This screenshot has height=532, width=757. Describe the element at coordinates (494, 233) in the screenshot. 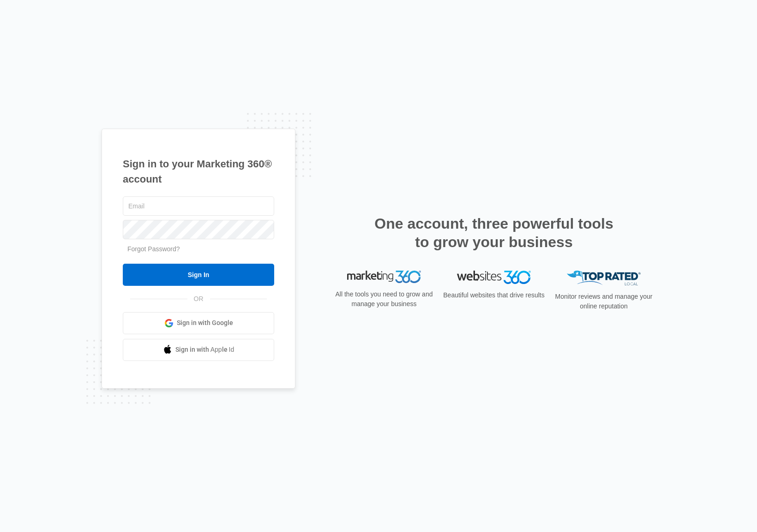

I see `h2: One account, three powerful tools to grow your business` at that location.